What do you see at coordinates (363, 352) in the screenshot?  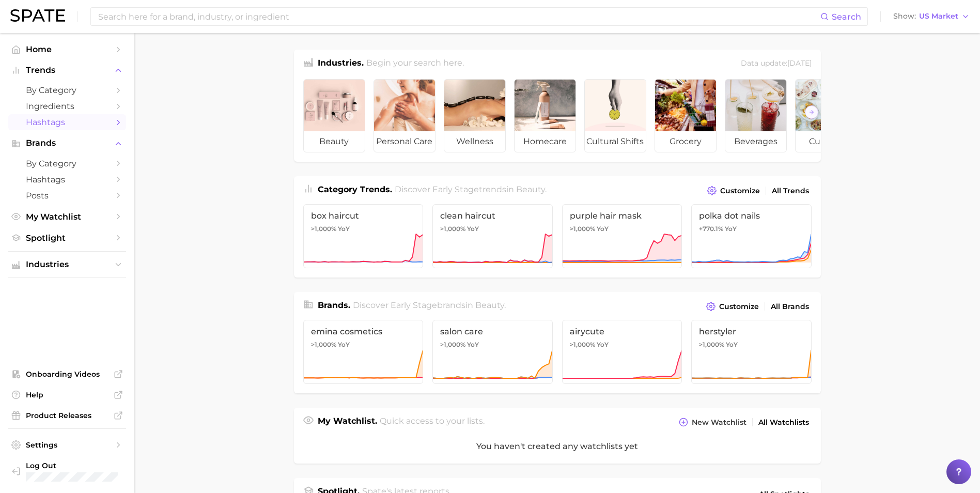 I see `a: emina cosmetics>1,000% YoY` at bounding box center [363, 352].